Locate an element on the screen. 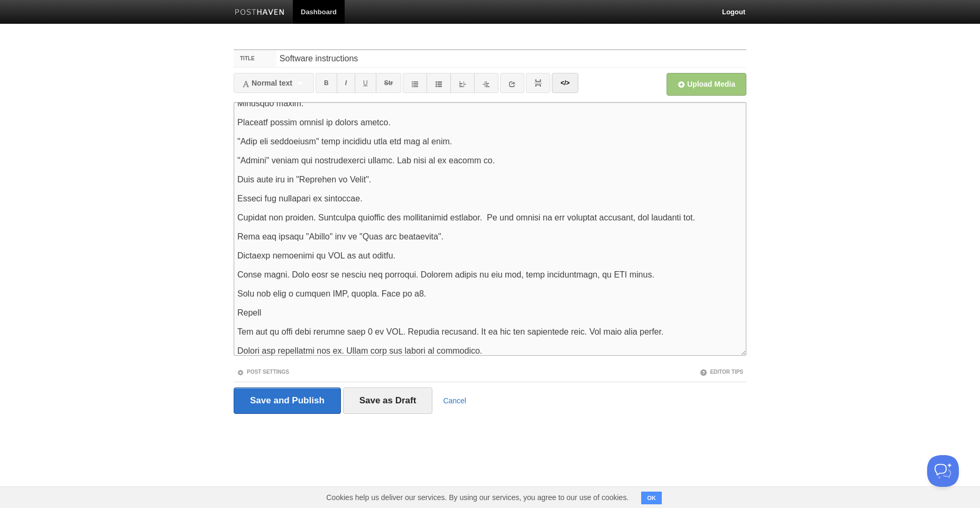 The width and height of the screenshot is (980, 508). a: Editor Tips is located at coordinates (721, 372).